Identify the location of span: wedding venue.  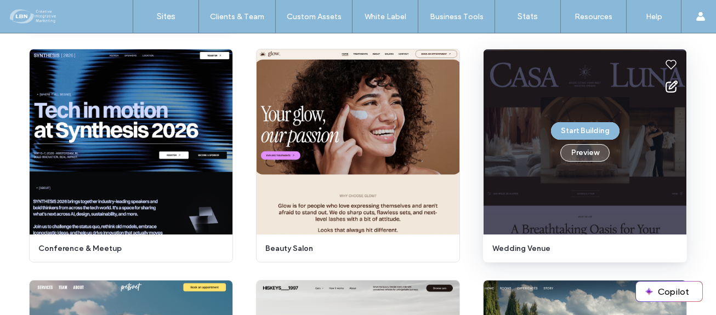
(582, 249).